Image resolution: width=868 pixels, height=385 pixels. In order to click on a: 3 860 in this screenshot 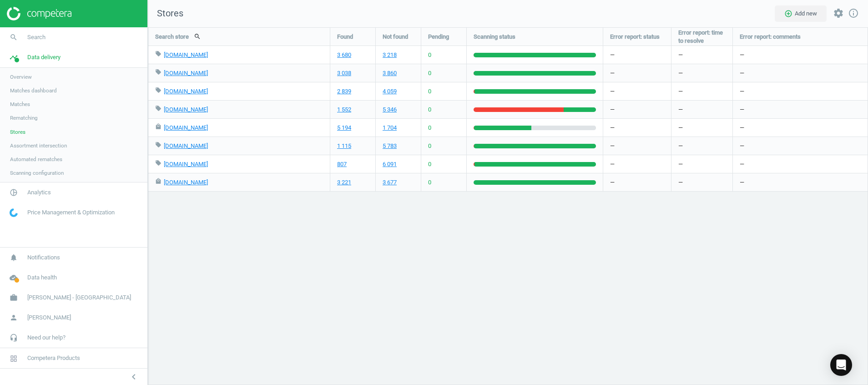, I will do `click(390, 73)`.